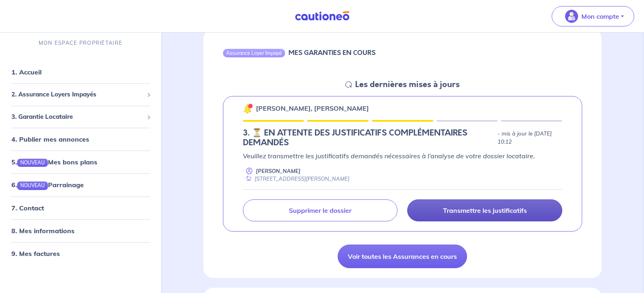 The image size is (644, 293). What do you see at coordinates (28, 208) in the screenshot?
I see `a: 7. Contact` at bounding box center [28, 208].